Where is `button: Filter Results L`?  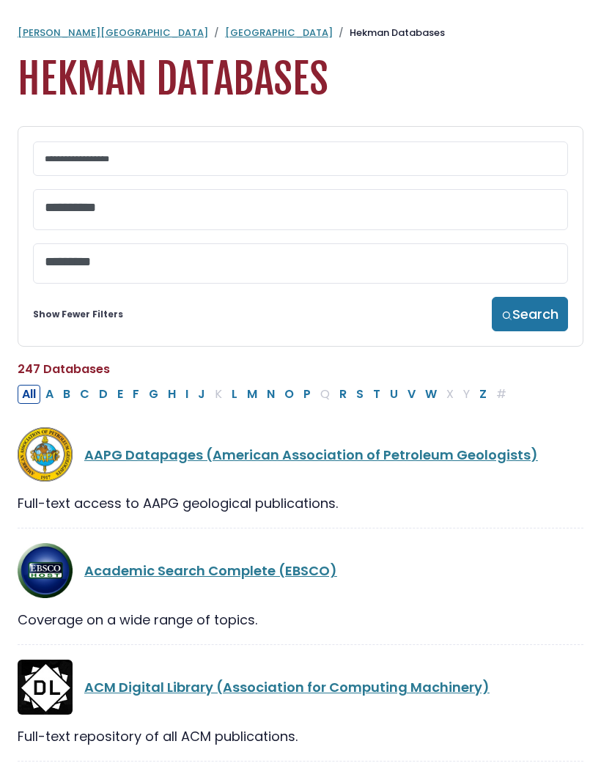 button: Filter Results L is located at coordinates (235, 394).